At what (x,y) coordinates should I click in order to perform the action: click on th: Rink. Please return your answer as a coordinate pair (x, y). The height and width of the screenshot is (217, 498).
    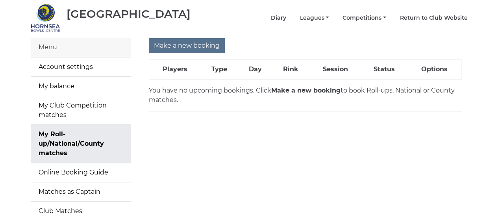
    Looking at the image, I should click on (290, 70).